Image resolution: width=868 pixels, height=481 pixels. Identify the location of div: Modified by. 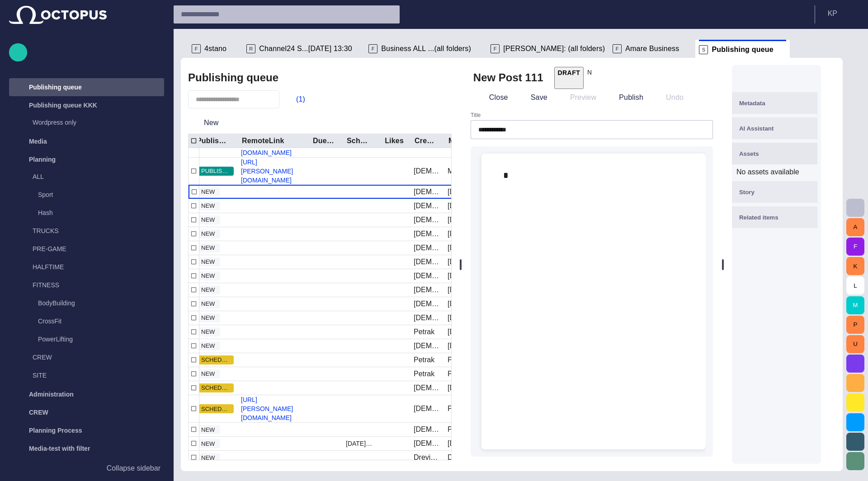
(459, 141).